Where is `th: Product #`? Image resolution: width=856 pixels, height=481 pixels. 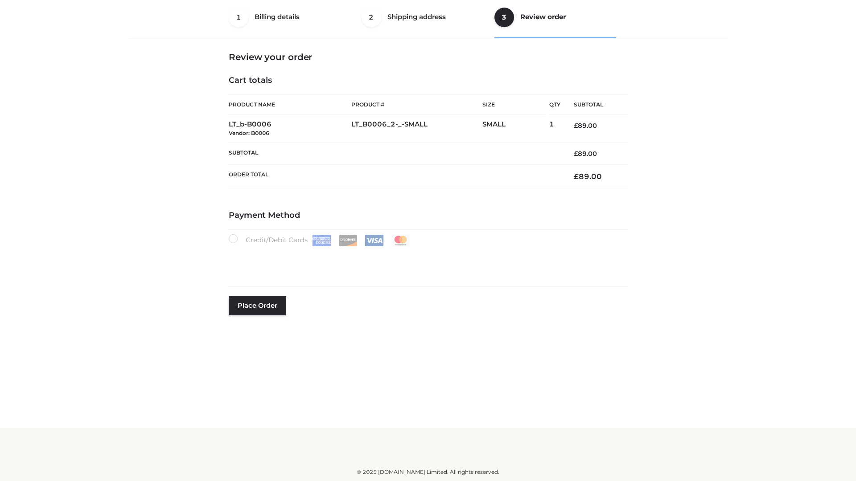
th: Product # is located at coordinates (417, 105).